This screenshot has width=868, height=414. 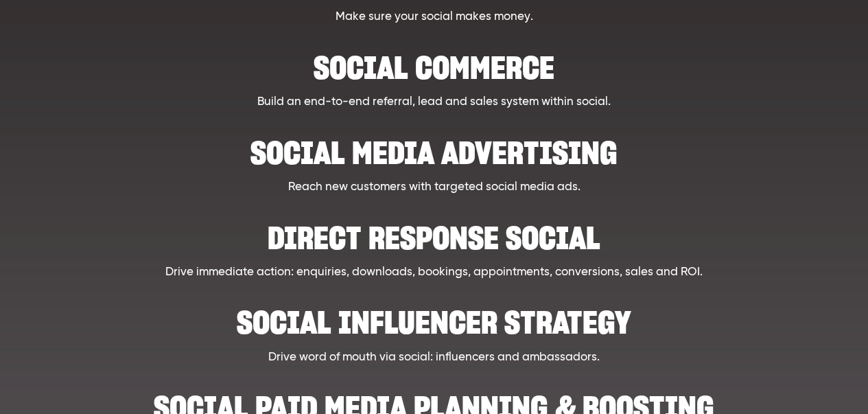 What do you see at coordinates (434, 75) in the screenshot?
I see `a: Social Commerce Build an end-to-end referral, lead and sales system within social.` at bounding box center [434, 75].